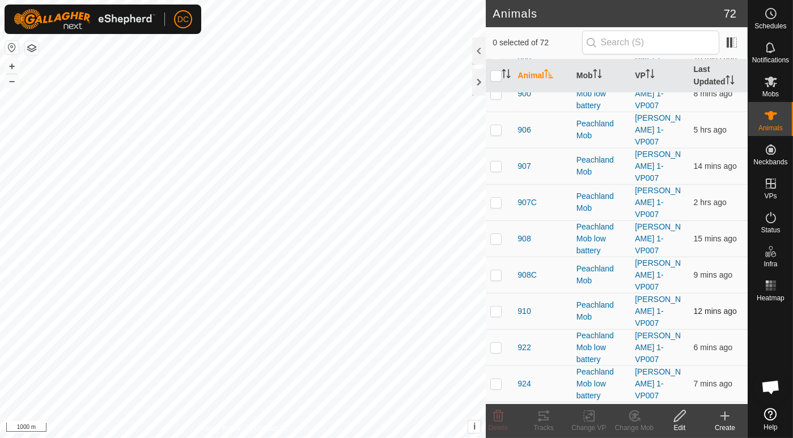  Describe the element at coordinates (651, 43) in the screenshot. I see `input: Search (S)` at that location.